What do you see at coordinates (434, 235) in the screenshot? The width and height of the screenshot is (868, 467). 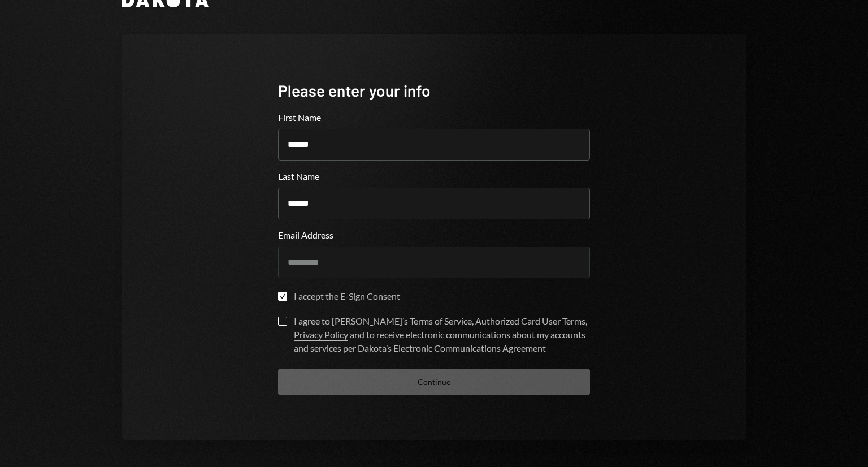 I see `label: Email Address` at bounding box center [434, 235].